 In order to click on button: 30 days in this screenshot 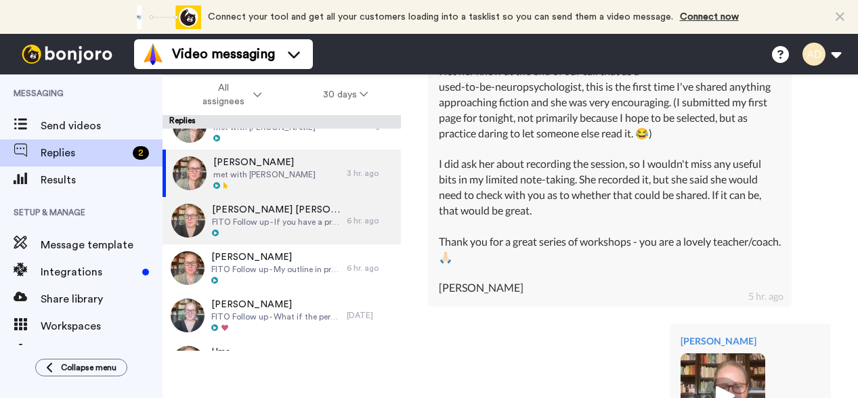, I will do `click(345, 95)`.